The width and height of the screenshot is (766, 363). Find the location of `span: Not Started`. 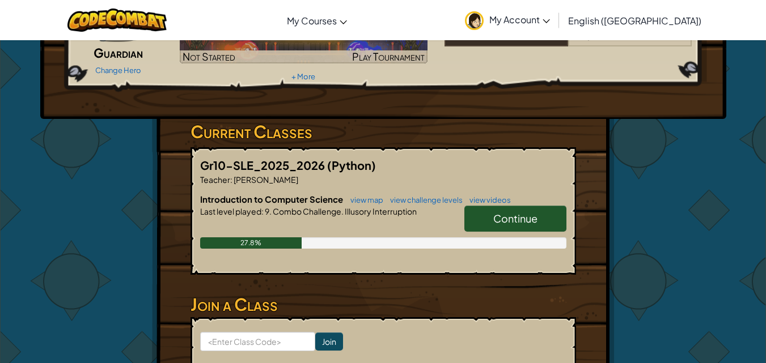

span: Not Started is located at coordinates (209, 56).